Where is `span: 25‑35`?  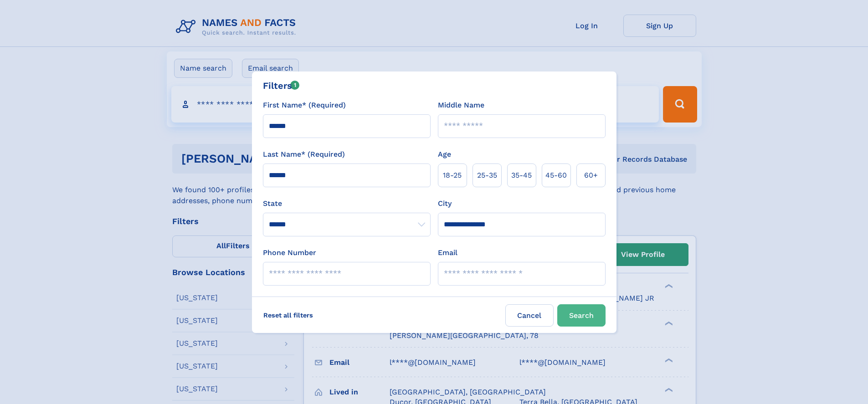 span: 25‑35 is located at coordinates (487, 176).